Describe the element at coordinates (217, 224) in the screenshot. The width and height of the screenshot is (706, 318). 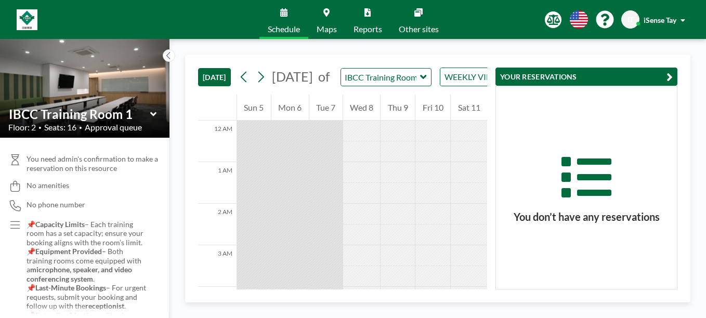
I see `div: 2 AM` at that location.